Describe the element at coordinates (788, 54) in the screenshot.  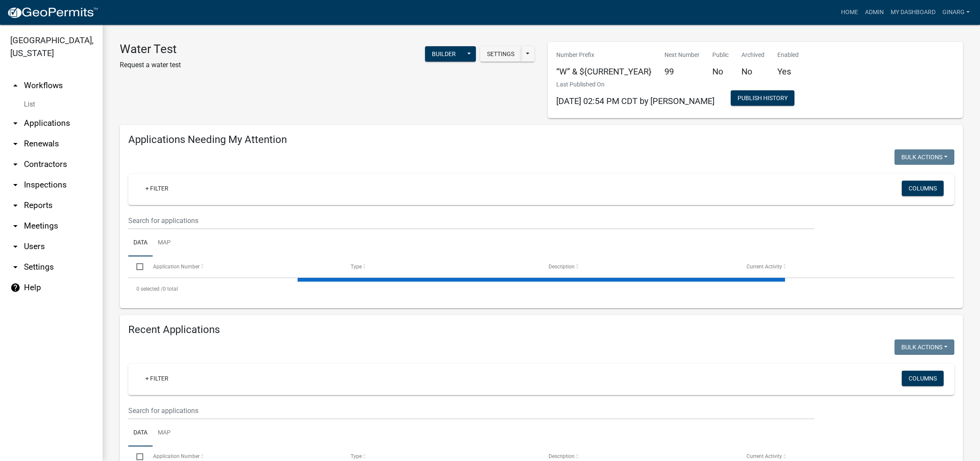
I see `p: Enabled` at that location.